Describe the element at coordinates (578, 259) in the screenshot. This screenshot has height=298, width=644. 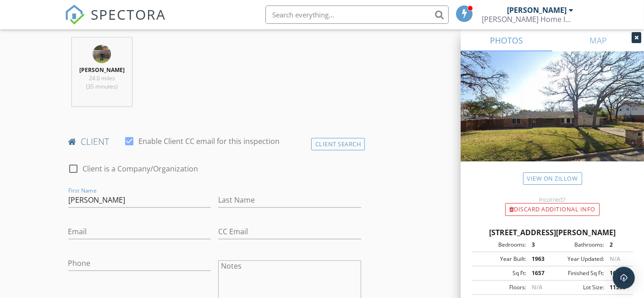
I see `div: Year Updated:` at that location.